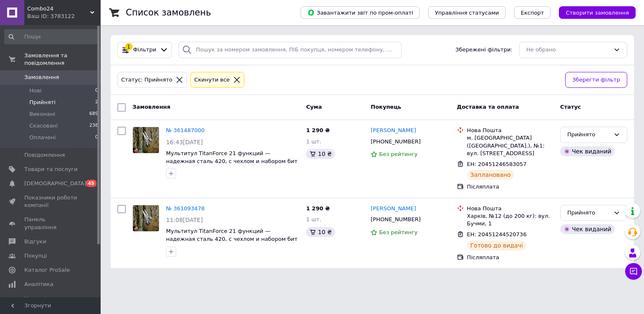 This screenshot has width=644, height=314. What do you see at coordinates (497, 164) in the screenshot?
I see `span: ЕН: 20451246583057` at bounding box center [497, 164].